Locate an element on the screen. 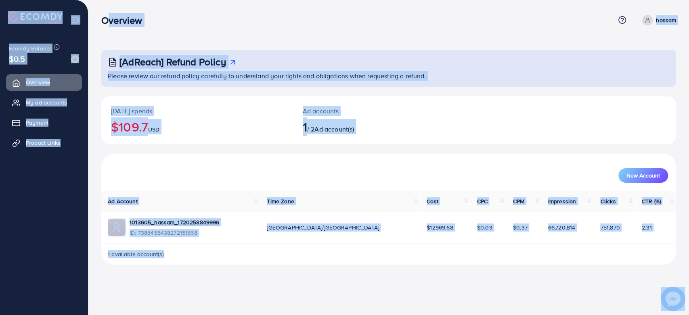 The width and height of the screenshot is (689, 315). span: Overview is located at coordinates (38, 82).